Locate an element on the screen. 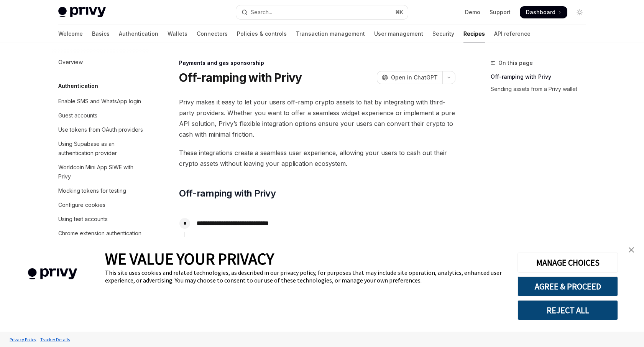 The height and width of the screenshot is (347, 644). div: Payments and gas sponsorship is located at coordinates (317, 62).